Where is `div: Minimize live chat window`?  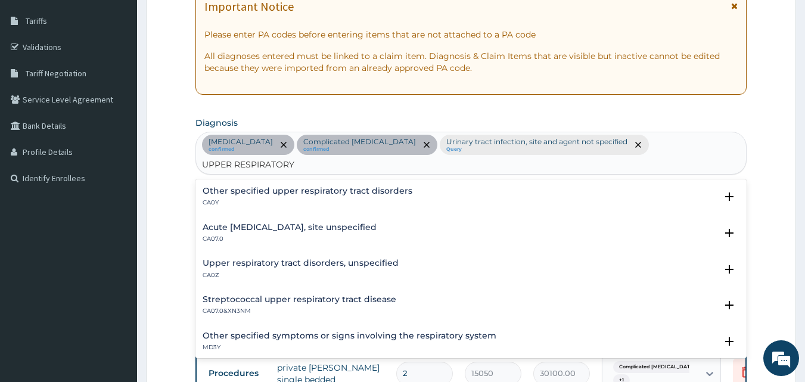 div: Minimize live chat window is located at coordinates (210, 20).